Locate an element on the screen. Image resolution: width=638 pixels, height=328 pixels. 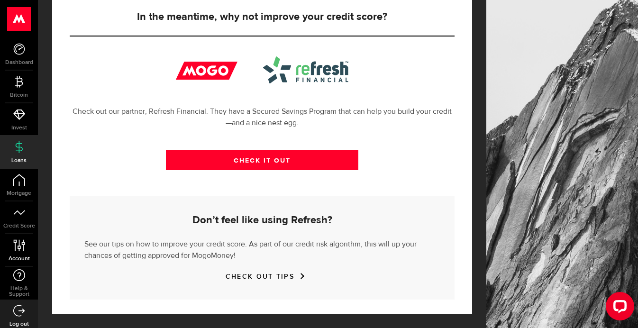
a: CHECK IT OUT is located at coordinates (262, 160).